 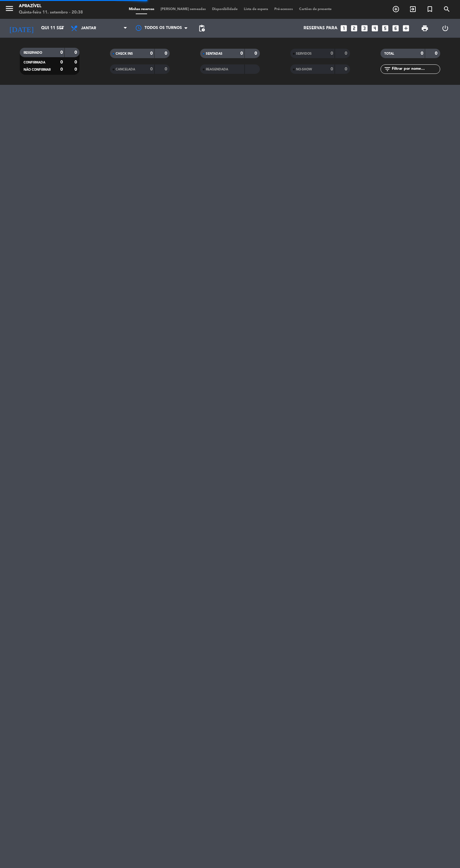 What do you see at coordinates (256, 9) in the screenshot?
I see `span: Lista de espera` at bounding box center [256, 9].